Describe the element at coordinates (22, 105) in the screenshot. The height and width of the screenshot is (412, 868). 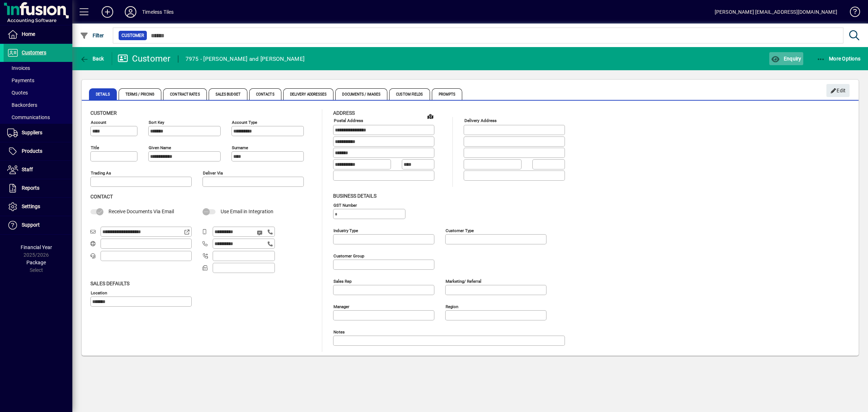
I see `span: Backorders` at that location.